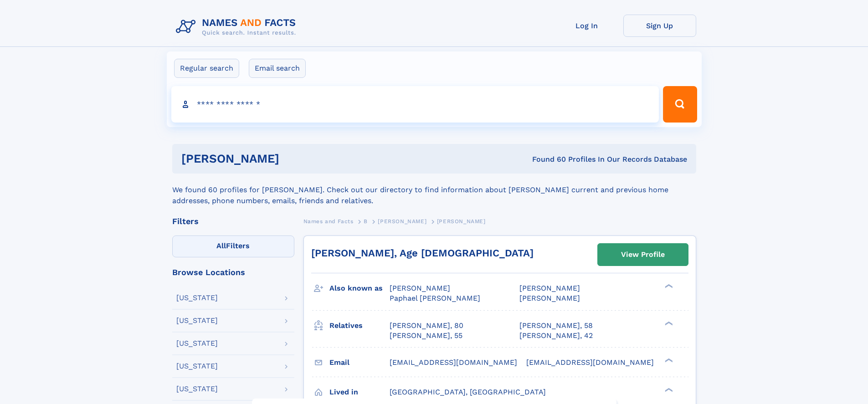 The width and height of the screenshot is (868, 404). Describe the element at coordinates (233, 221) in the screenshot. I see `div: Filters` at that location.